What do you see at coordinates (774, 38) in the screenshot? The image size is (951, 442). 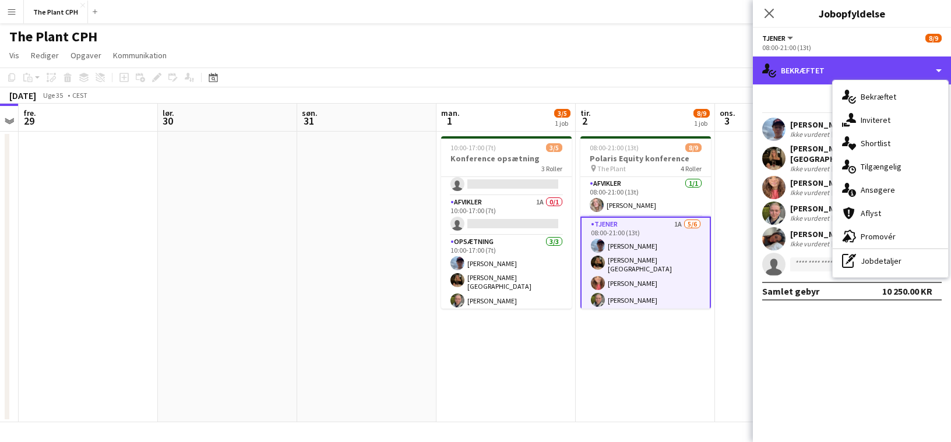 I see `span: Tjener` at bounding box center [774, 38].